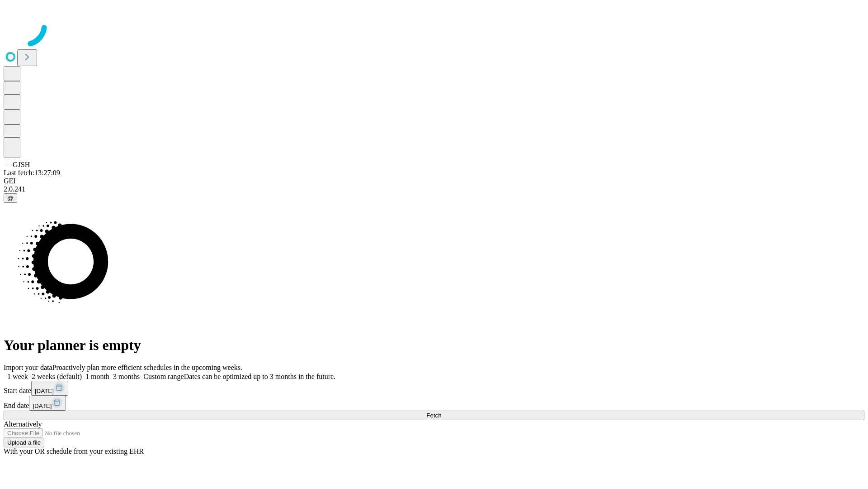  I want to click on span: Last fetch: 13:27:09, so click(32, 173).